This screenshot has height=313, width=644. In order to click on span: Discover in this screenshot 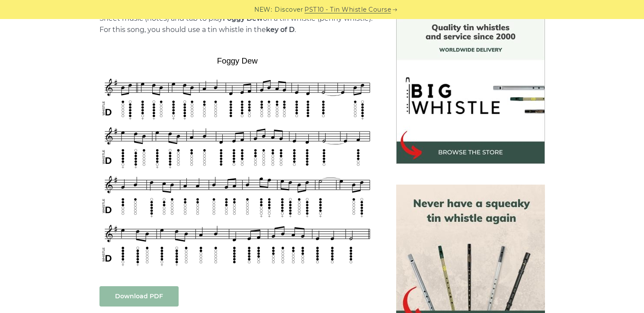, I will do `click(289, 10)`.